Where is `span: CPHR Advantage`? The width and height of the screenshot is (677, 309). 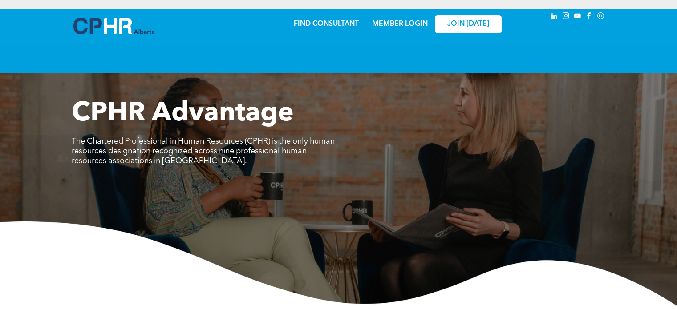 span: CPHR Advantage is located at coordinates (182, 114).